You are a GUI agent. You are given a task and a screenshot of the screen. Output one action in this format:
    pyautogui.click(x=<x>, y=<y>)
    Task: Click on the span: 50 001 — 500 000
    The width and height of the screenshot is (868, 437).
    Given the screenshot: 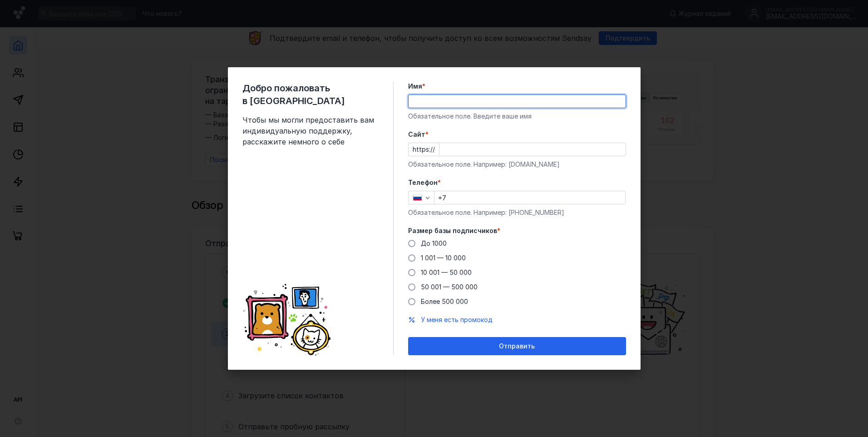 What is the action you would take?
    pyautogui.click(x=449, y=287)
    